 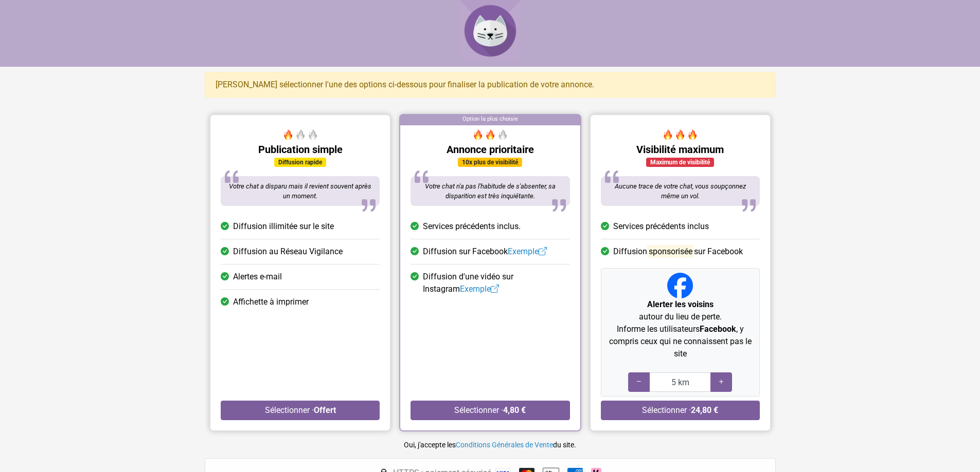 What do you see at coordinates (680, 191) in the screenshot?
I see `span: Aucune trace de votre chat, vous soupçonnez même un vol.` at bounding box center [680, 191].